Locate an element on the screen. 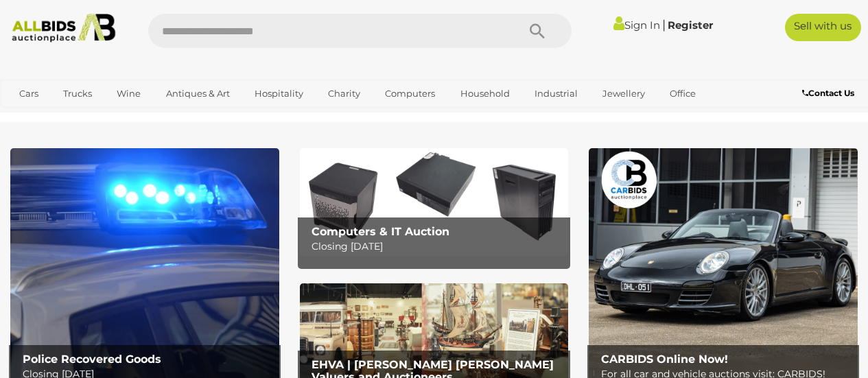 The height and width of the screenshot is (378, 868). a: Sports is located at coordinates (33, 116).